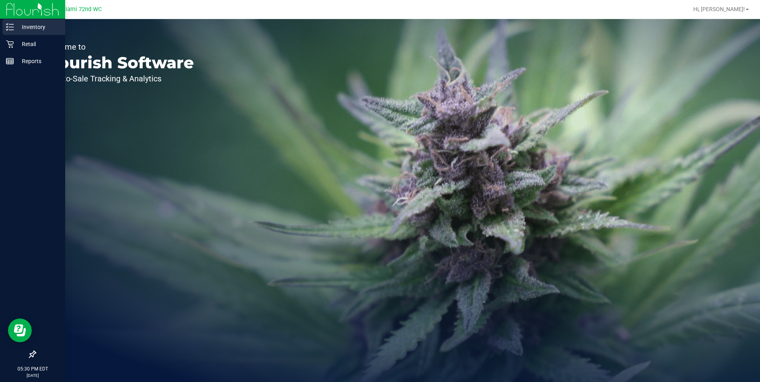  What do you see at coordinates (33, 369) in the screenshot?
I see `p: 05:30 PM EDT` at bounding box center [33, 369].